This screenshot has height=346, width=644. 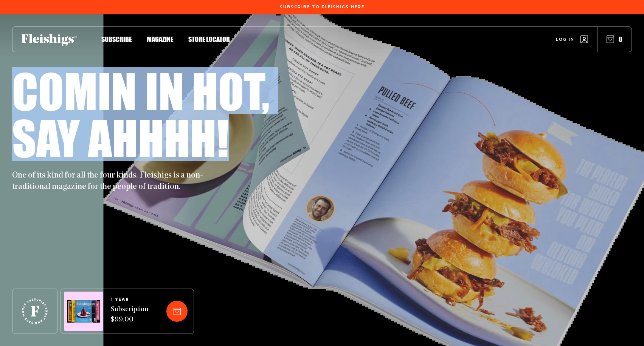 I want to click on span: Magazine, so click(x=160, y=39).